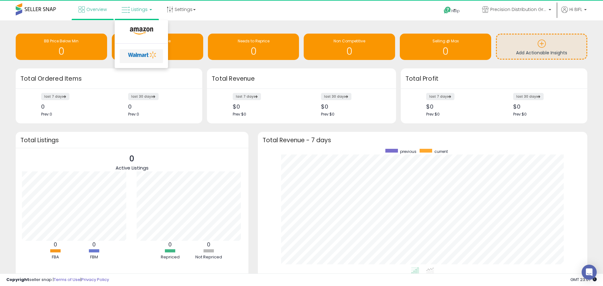 This screenshot has height=286, width=603. I want to click on p: 0, so click(132, 159).